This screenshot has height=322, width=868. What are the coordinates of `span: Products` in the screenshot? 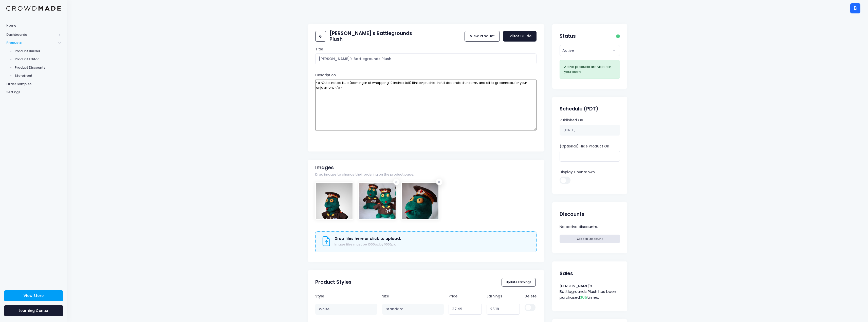 It's located at (32, 43).